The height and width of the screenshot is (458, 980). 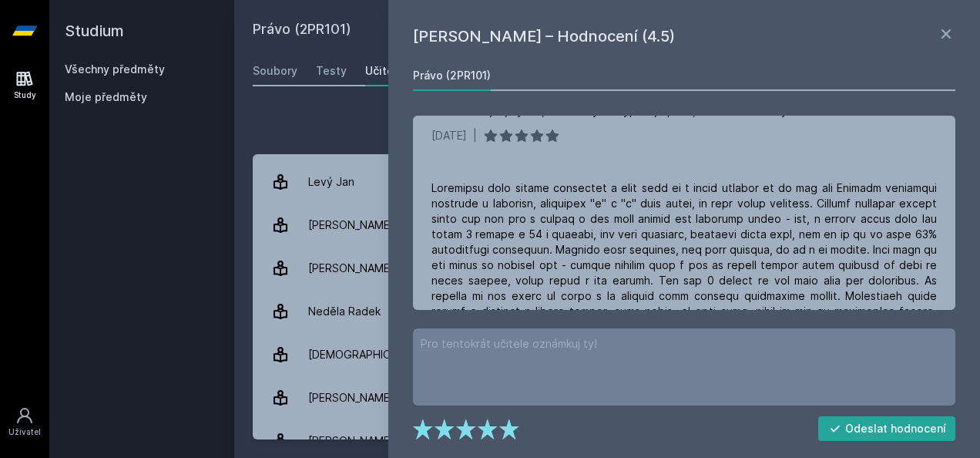 I want to click on div: Neděla Radek, so click(x=344, y=311).